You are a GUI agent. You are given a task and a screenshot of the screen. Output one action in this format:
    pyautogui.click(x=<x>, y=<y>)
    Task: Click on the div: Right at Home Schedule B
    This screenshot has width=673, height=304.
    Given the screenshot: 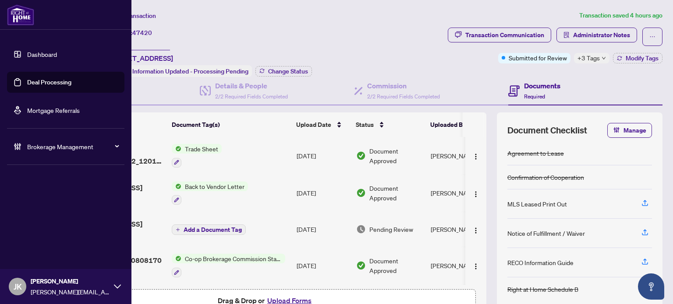 What is the action you would take?
    pyautogui.click(x=542, y=289)
    